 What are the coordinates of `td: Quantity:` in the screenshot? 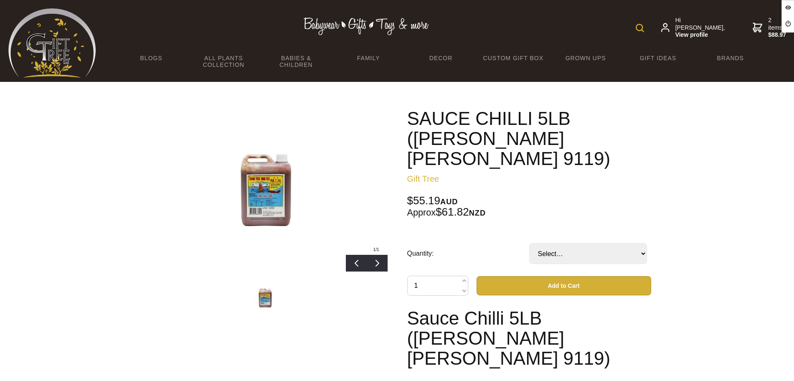 It's located at (468, 254).